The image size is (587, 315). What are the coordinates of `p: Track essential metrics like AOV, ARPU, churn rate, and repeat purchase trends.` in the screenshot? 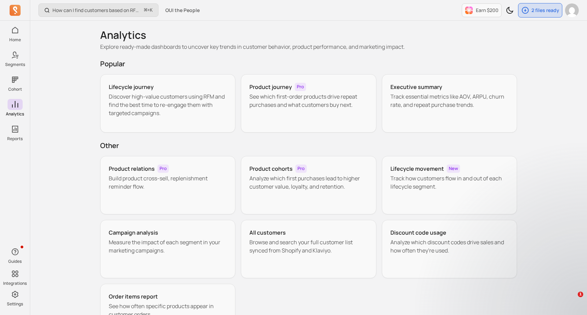 It's located at (449, 100).